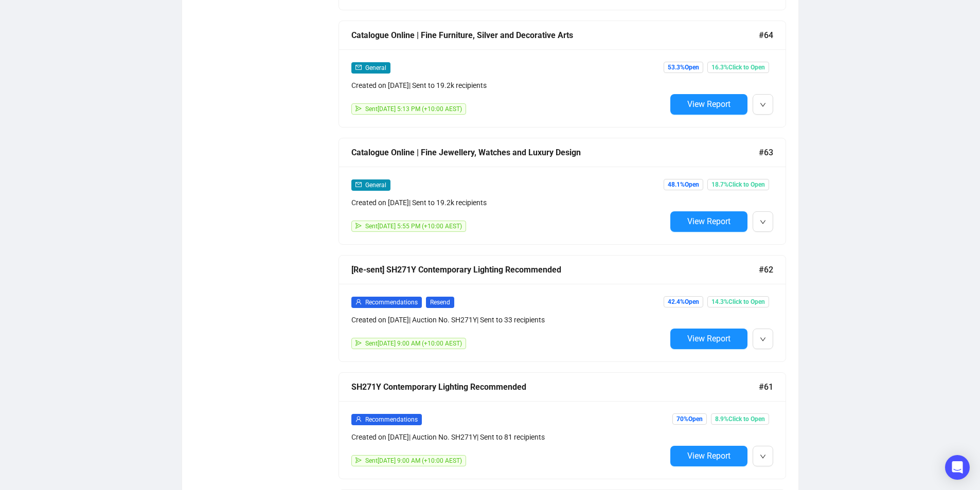  Describe the element at coordinates (683, 302) in the screenshot. I see `span: 42.4% Open` at that location.